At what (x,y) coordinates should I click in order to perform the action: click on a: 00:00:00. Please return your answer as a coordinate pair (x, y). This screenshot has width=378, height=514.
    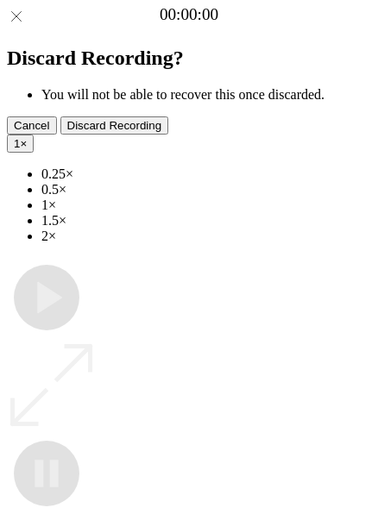
    Looking at the image, I should click on (189, 15).